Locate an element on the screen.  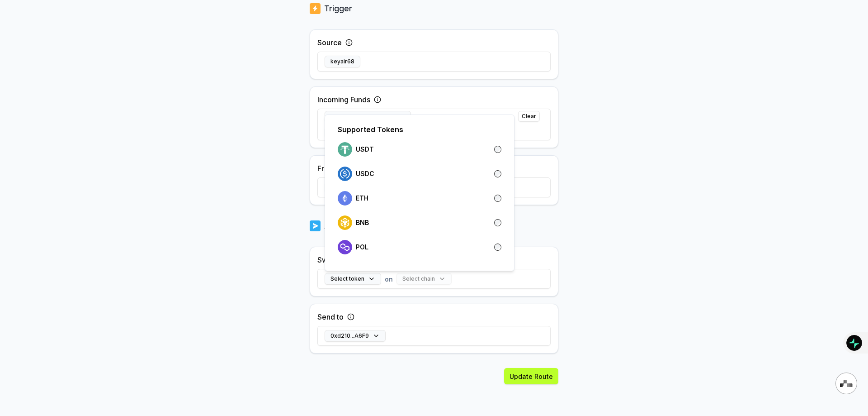
p: ETH is located at coordinates (362, 198).